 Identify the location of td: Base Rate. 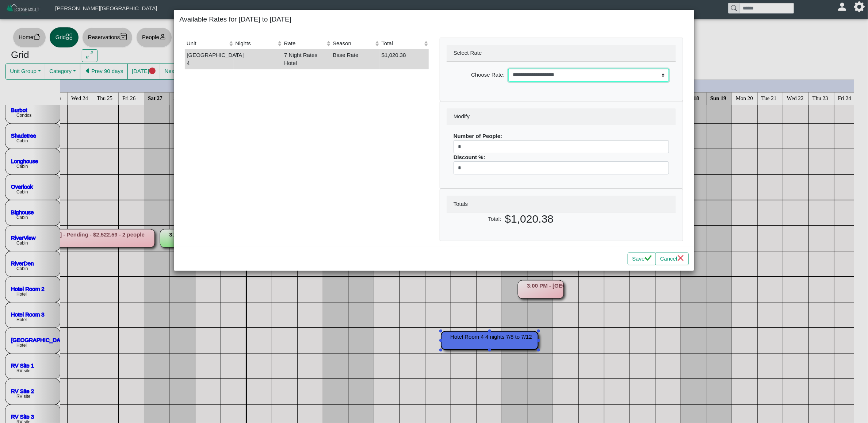
(355, 59).